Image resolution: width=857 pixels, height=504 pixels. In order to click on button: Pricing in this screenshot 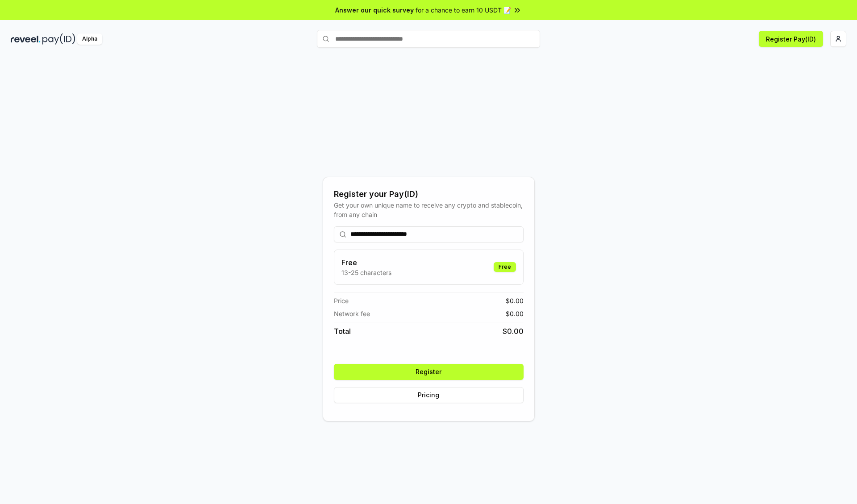, I will do `click(429, 395)`.